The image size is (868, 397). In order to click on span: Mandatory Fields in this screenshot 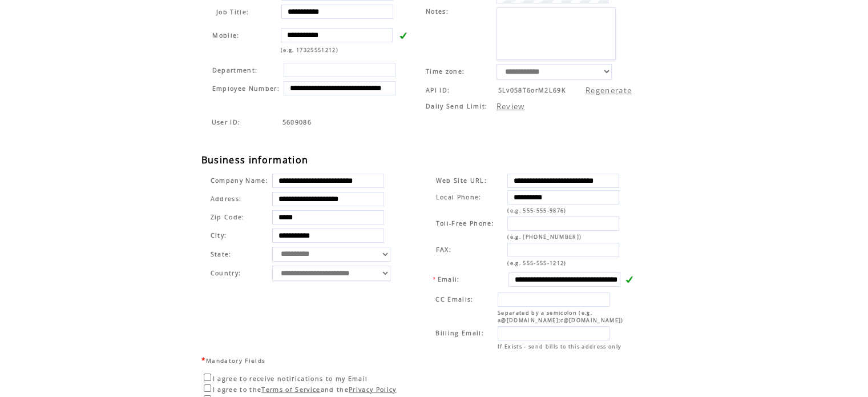, I will do `click(236, 361)`.